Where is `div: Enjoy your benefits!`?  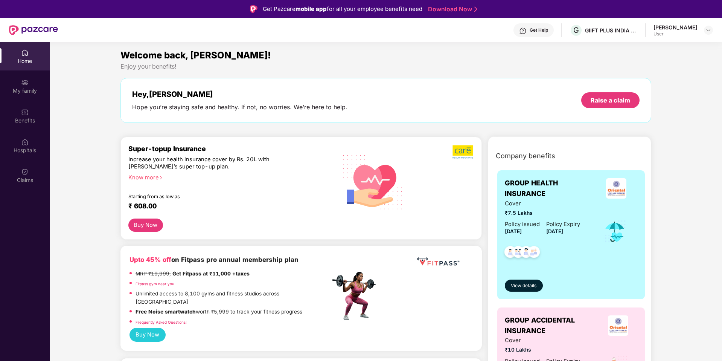 div: Enjoy your benefits! is located at coordinates (386, 66).